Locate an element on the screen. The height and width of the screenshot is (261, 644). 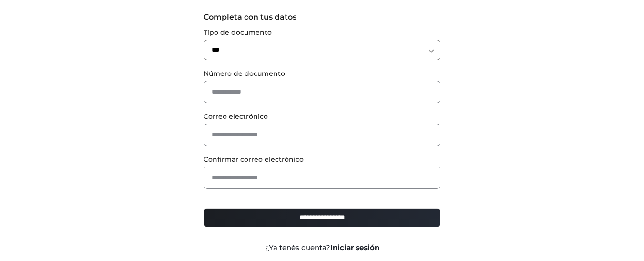
label: Número de documento is located at coordinates (322, 74).